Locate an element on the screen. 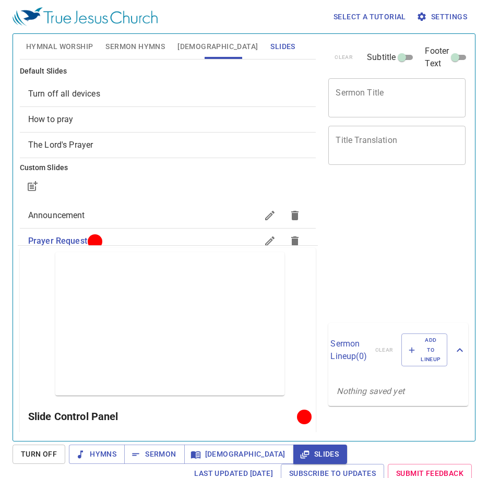 Image resolution: width=488 pixels, height=478 pixels. div: How to pray is located at coordinates (168, 119).